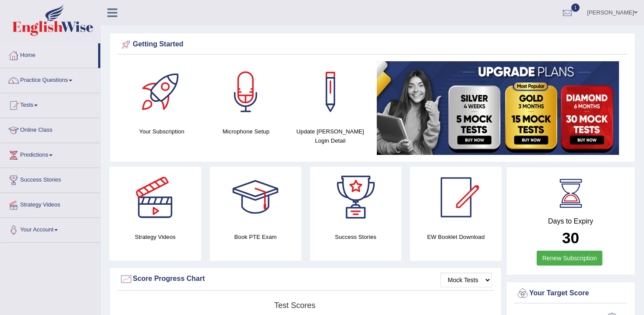 The height and width of the screenshot is (315, 644). I want to click on a: Your Account, so click(51, 229).